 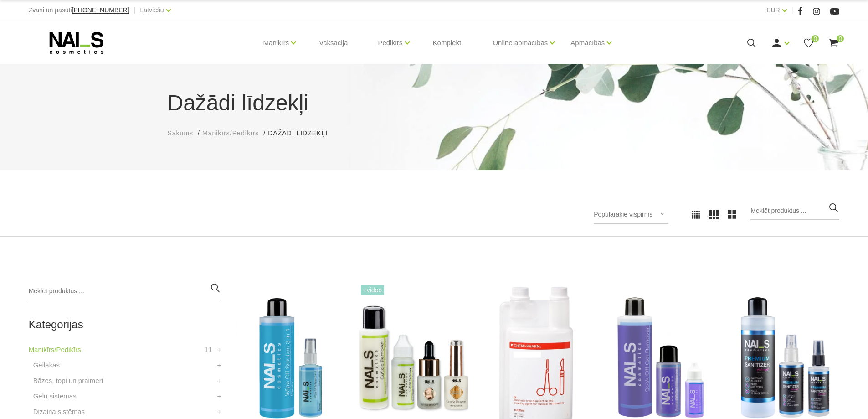 What do you see at coordinates (46, 365) in the screenshot?
I see `a: Gēllakas` at bounding box center [46, 365].